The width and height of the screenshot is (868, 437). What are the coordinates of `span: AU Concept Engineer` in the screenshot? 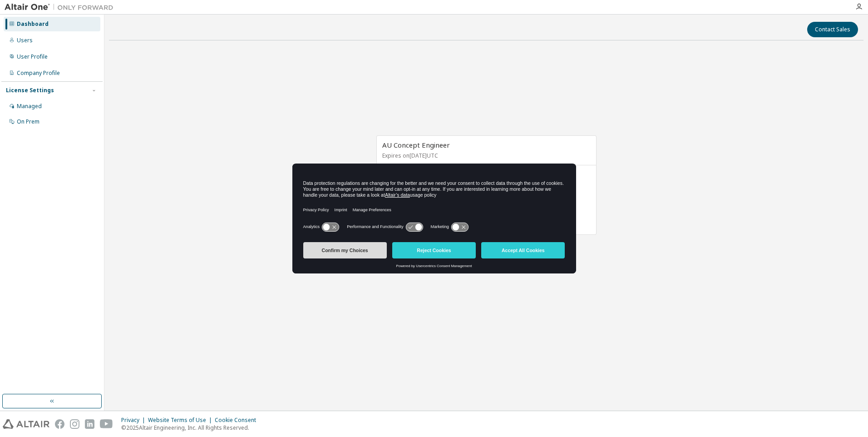 It's located at (416, 145).